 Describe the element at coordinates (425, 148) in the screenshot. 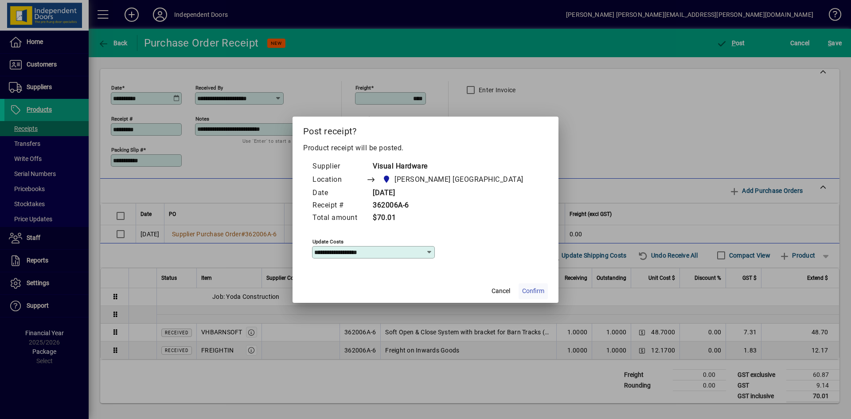

I see `p: Product receipt will be posted.` at that location.